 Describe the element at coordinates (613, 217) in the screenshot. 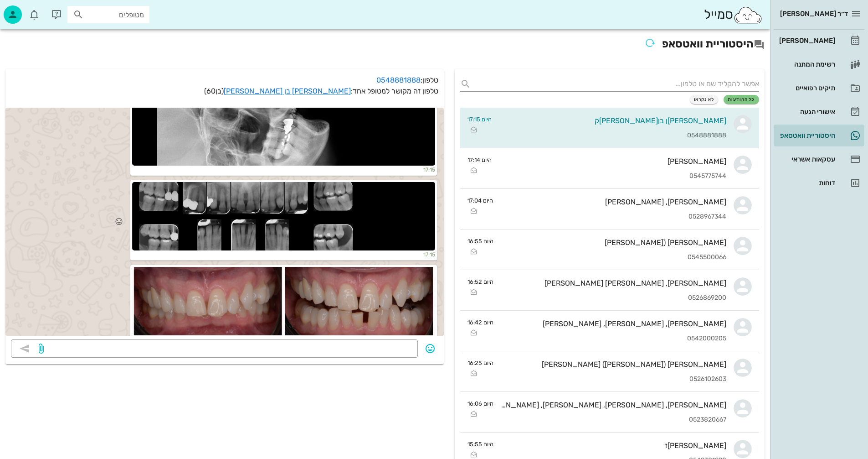

I see `div: 0528967344` at that location.